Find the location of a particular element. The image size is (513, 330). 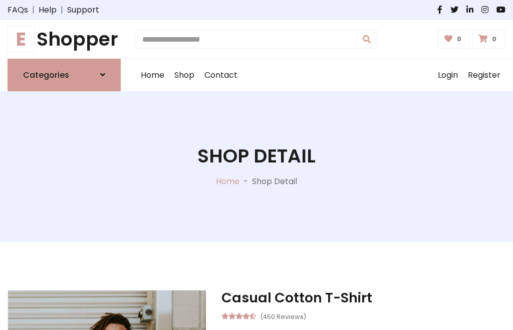

a: Categories is located at coordinates (64, 75).